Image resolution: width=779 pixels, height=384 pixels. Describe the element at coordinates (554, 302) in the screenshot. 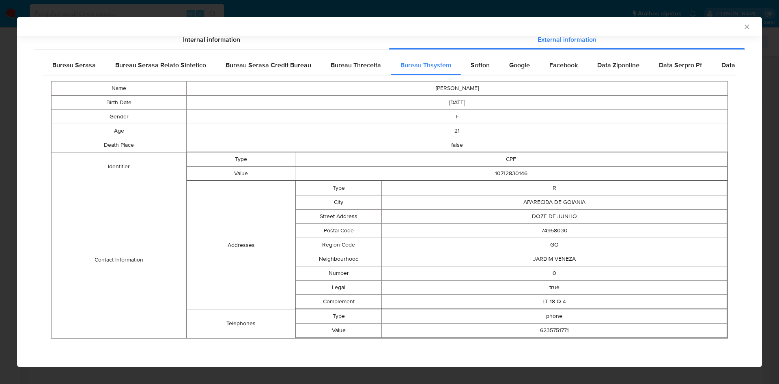

I see `td: LT 18 Q 4` at that location.